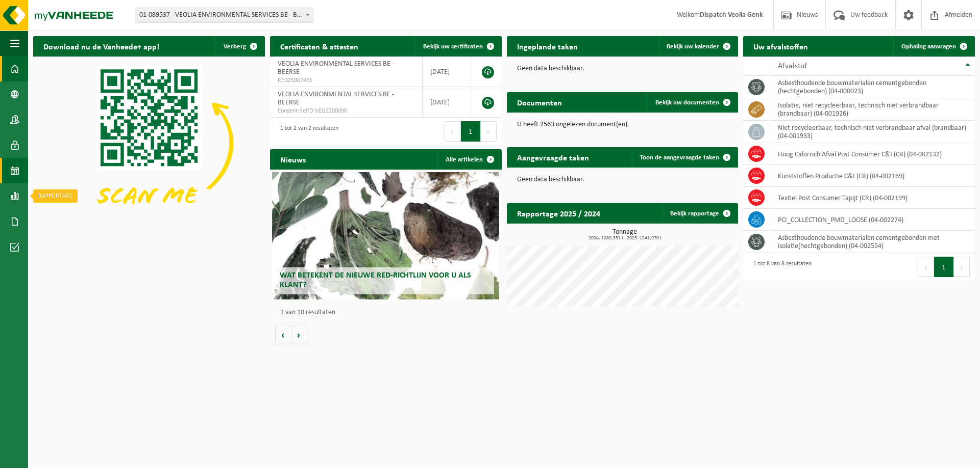 The width and height of the screenshot is (980, 468). What do you see at coordinates (872, 87) in the screenshot?
I see `td: asbesthoudende bouwmaterialen cementgebonden (hechtgebonden) (04-000023)` at bounding box center [872, 87].